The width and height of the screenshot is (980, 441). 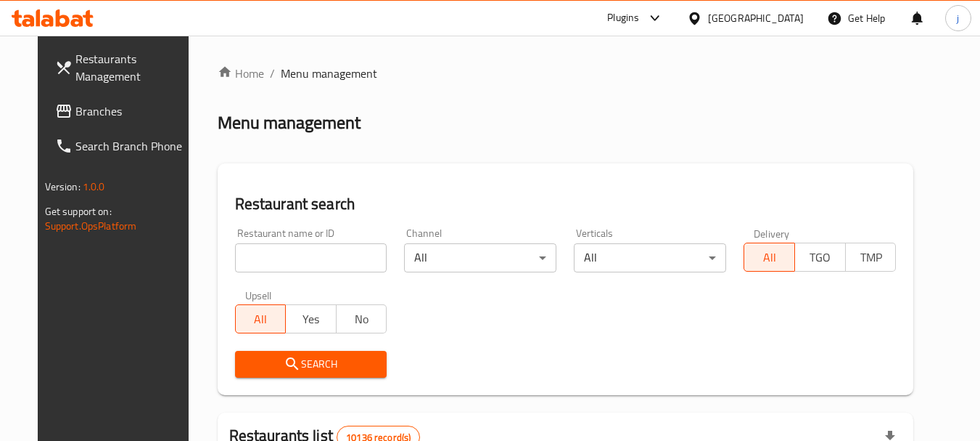 I want to click on span: Yes, so click(x=311, y=319).